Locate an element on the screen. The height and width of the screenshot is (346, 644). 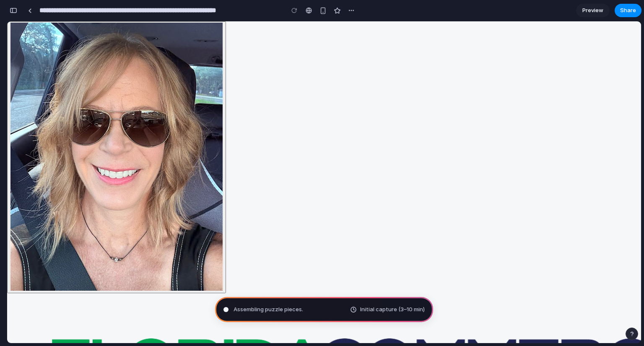
a: Preview is located at coordinates (593, 10).